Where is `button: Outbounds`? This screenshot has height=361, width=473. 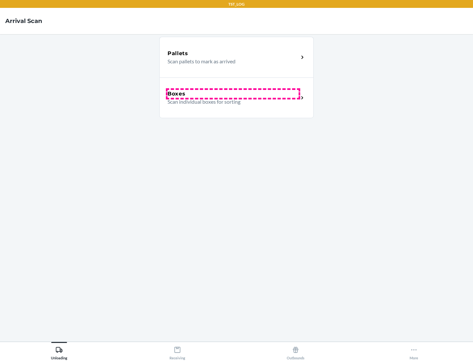
button: Outbounds is located at coordinates (296, 351).